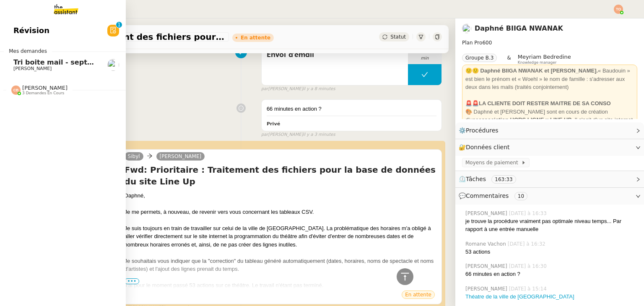  I want to click on span: 600, so click(487, 43).